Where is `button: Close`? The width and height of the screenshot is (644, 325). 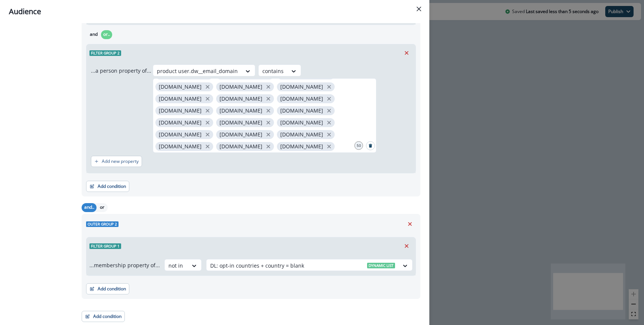 button: Close is located at coordinates (419, 9).